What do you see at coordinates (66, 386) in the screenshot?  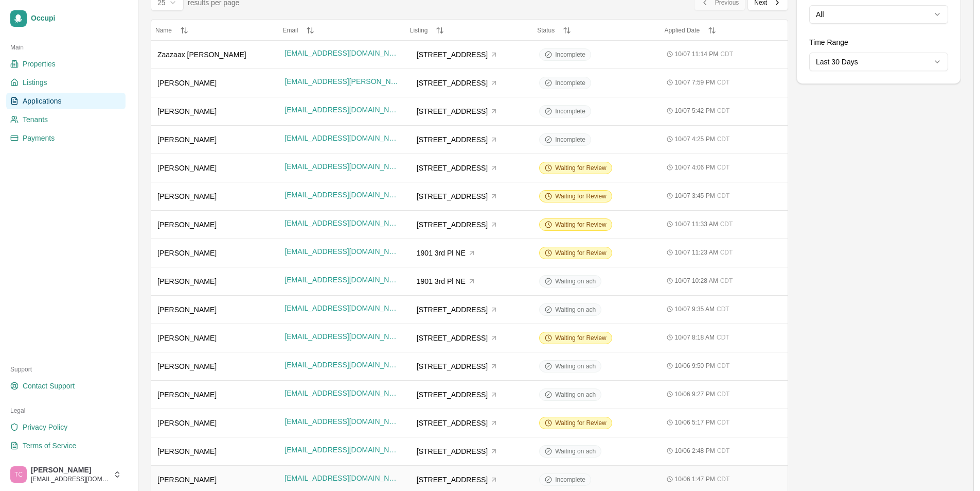 I see `a: Contact Support` at bounding box center [66, 386].